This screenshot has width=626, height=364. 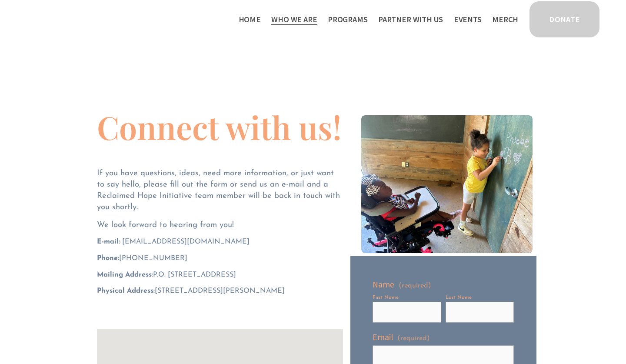 I want to click on strong: E-mail:, so click(x=109, y=242).